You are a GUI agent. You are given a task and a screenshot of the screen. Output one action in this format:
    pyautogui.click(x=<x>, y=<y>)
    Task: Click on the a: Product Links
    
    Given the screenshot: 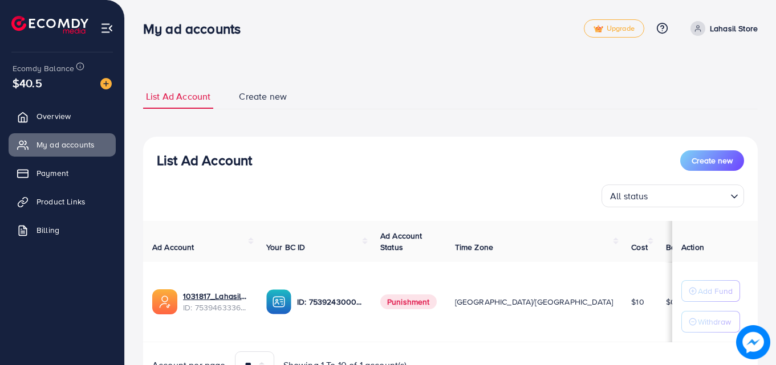 What is the action you would take?
    pyautogui.click(x=62, y=202)
    